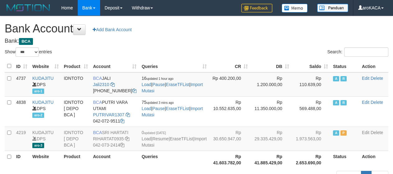  What do you see at coordinates (122, 145) in the screenshot?
I see `a: Copy 0420732414 to clipboard` at bounding box center [122, 145].